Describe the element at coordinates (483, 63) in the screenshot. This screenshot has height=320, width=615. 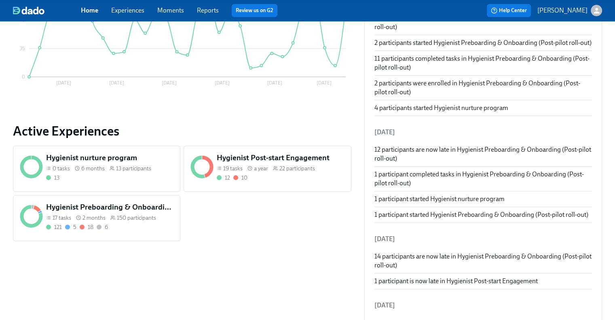
I see `div: 11 participants completed tasks in Hygienist Preboarding & Onboarding (Post-pilot roll-out)` at that location.